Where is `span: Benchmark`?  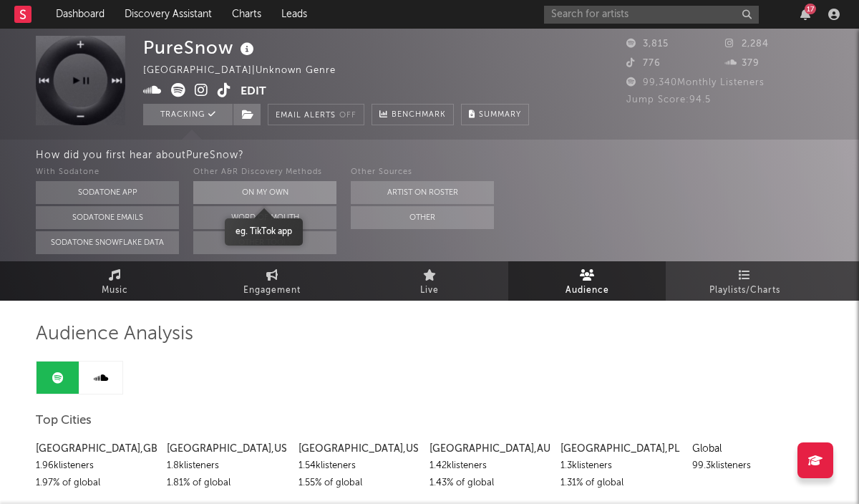 span: Benchmark is located at coordinates (418, 116).